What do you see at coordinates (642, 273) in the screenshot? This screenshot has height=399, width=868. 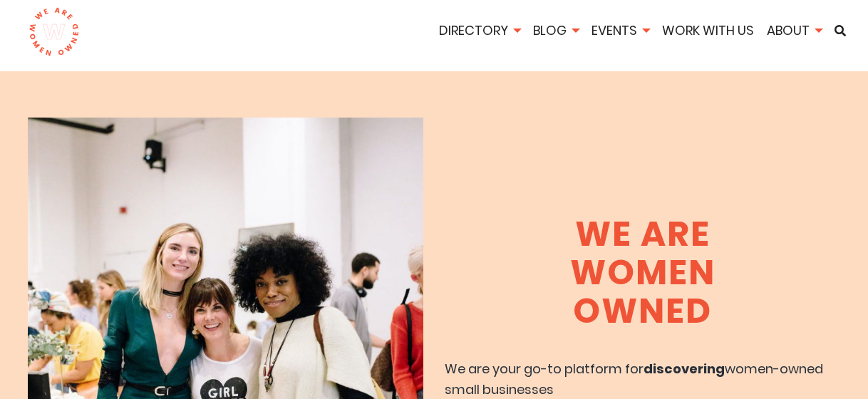 I see `h1: We Are Women Owned` at bounding box center [642, 273].